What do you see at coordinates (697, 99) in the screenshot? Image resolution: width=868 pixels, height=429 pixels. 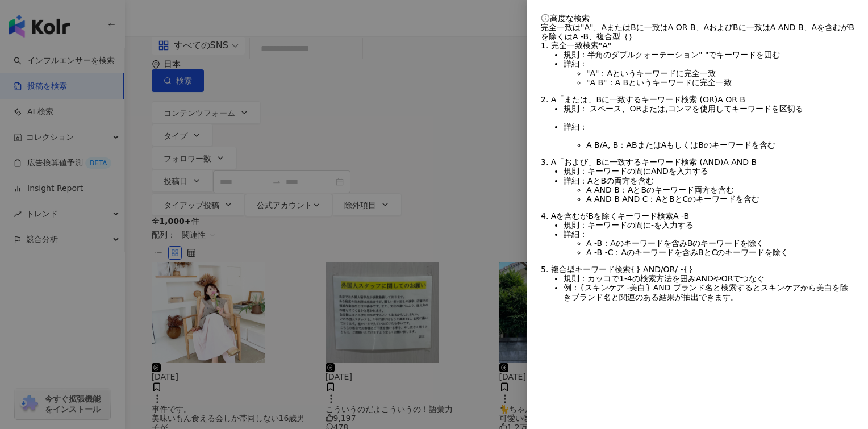 I see `div: 2. A「または」Bに一致するキーワード検索 (OR)` at bounding box center [697, 99].